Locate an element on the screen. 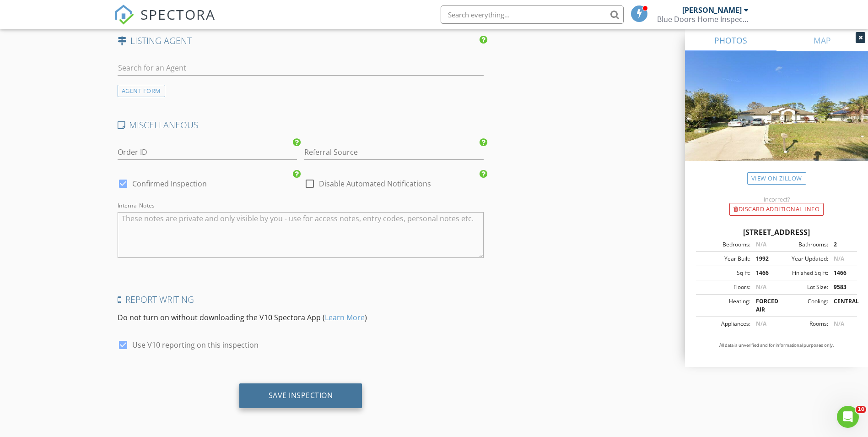 This screenshot has height=437, width=868. div: Bathrooms: is located at coordinates (803, 244).